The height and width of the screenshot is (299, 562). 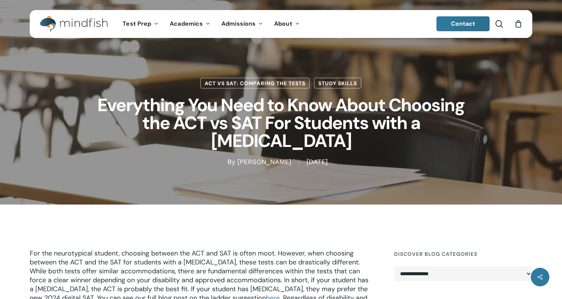 What do you see at coordinates (190, 24) in the screenshot?
I see `a: Academics` at bounding box center [190, 24].